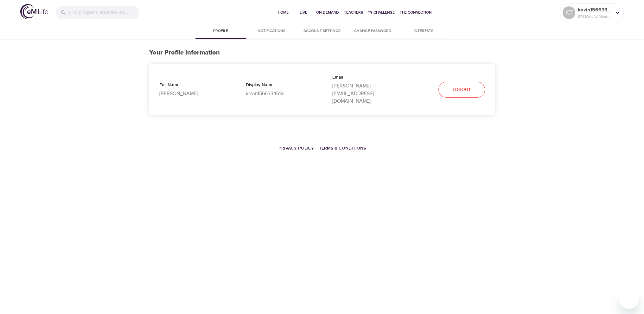 This screenshot has height=314, width=644. Describe the element at coordinates (353, 12) in the screenshot. I see `span: Teachers` at that location.